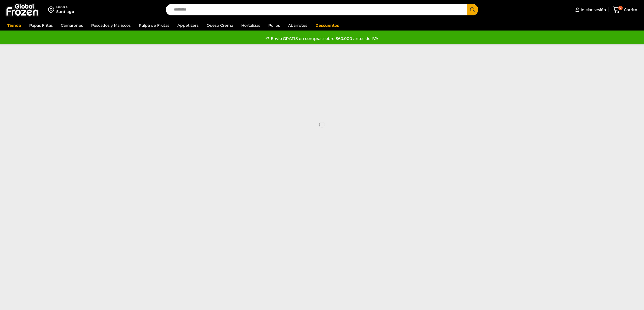  I want to click on div: Enviar a, so click(65, 7).